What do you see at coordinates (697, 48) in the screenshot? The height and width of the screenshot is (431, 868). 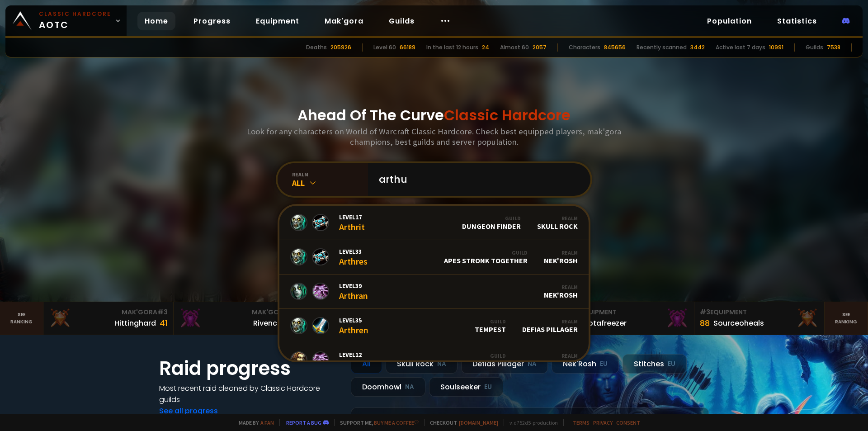 I see `div: 3442` at bounding box center [697, 48].